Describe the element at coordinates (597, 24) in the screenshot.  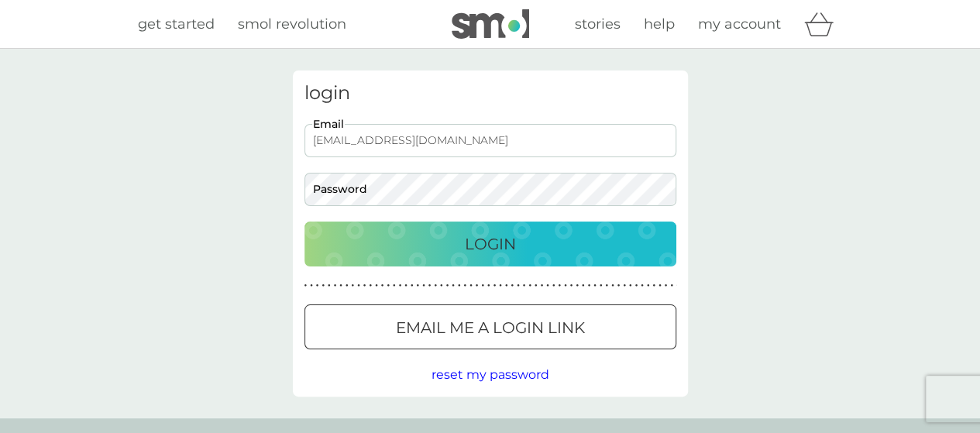
I see `a: stories` at that location.